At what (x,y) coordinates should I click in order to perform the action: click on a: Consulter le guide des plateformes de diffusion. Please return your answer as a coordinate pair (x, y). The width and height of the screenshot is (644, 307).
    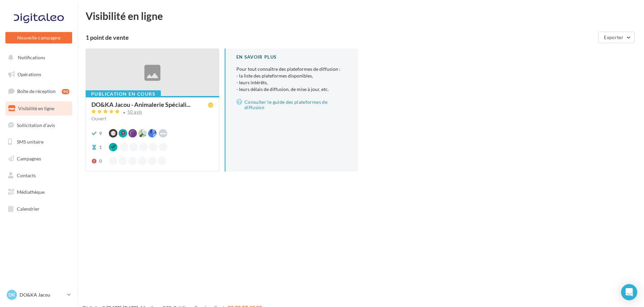
    Looking at the image, I should click on (291, 105).